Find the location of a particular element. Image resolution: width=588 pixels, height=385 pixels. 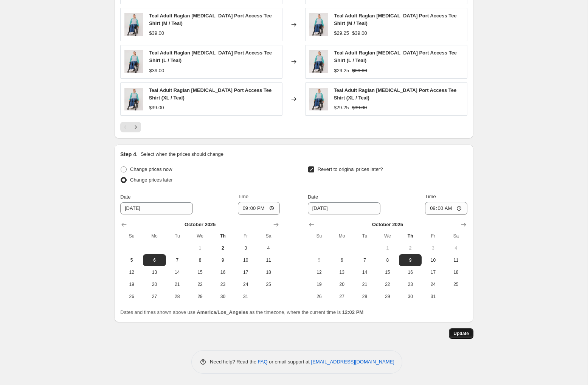

span: or email support at is located at coordinates (289, 361).